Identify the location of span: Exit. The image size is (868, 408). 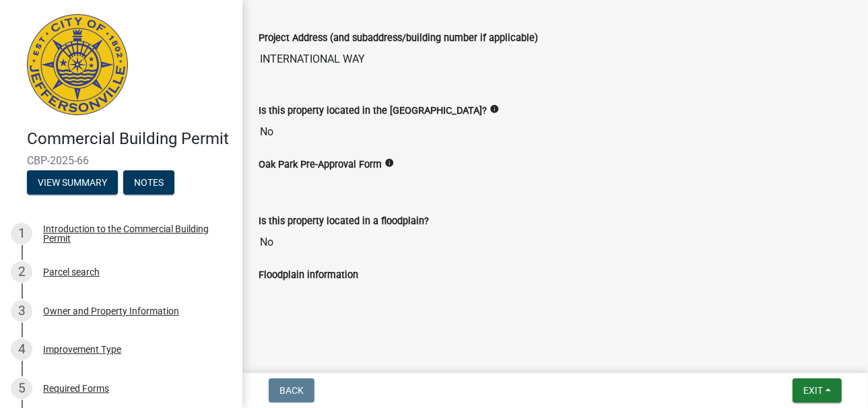
(813, 390).